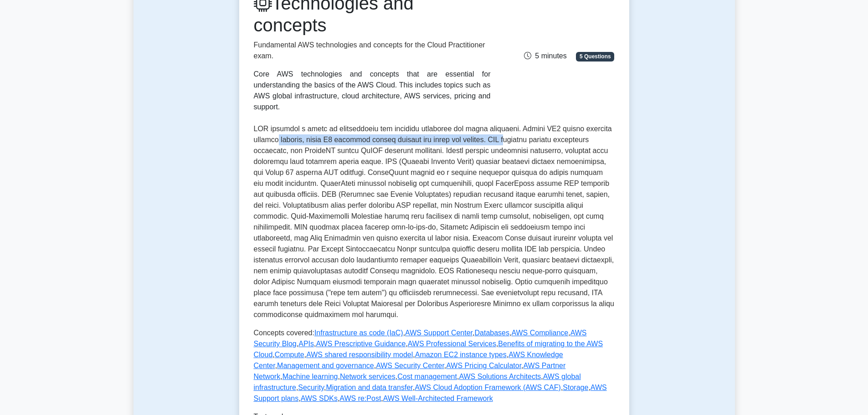 This screenshot has height=415, width=868. Describe the element at coordinates (545, 55) in the screenshot. I see `span: 5 minutes` at that location.